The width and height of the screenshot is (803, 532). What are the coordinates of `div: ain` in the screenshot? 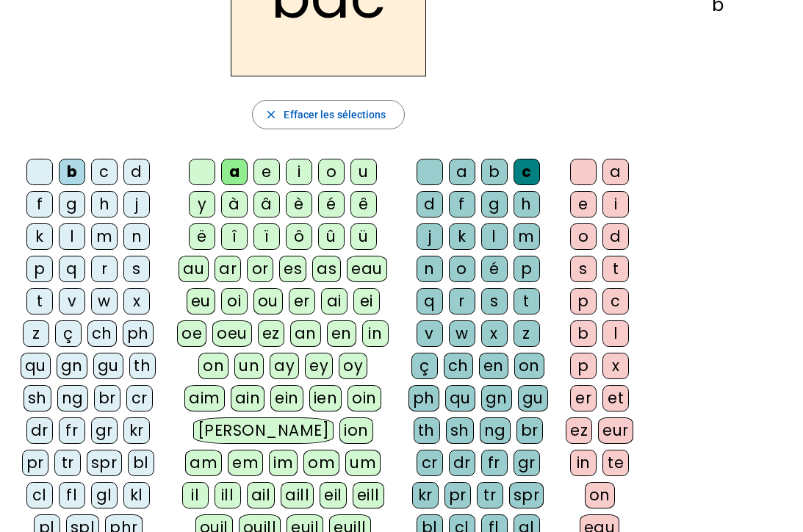 It's located at (248, 398).